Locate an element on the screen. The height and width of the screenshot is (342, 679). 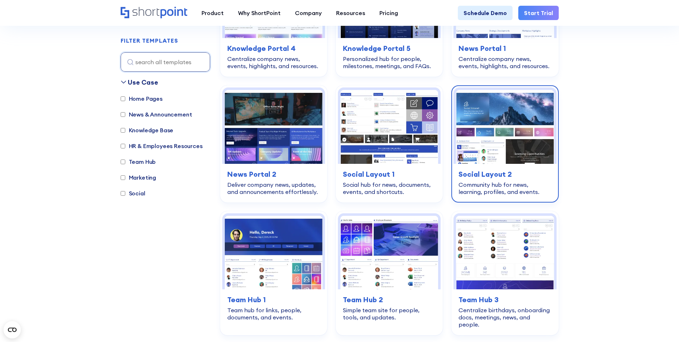
img: News Portal 2 – SharePoint News Post Template: Deliver company news, updates, and announcements e... is located at coordinates (274, 126).